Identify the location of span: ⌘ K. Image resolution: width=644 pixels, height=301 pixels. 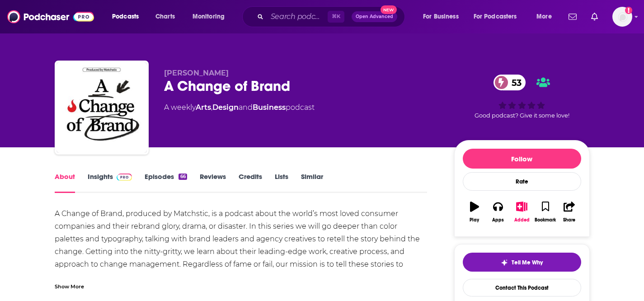
(336, 17).